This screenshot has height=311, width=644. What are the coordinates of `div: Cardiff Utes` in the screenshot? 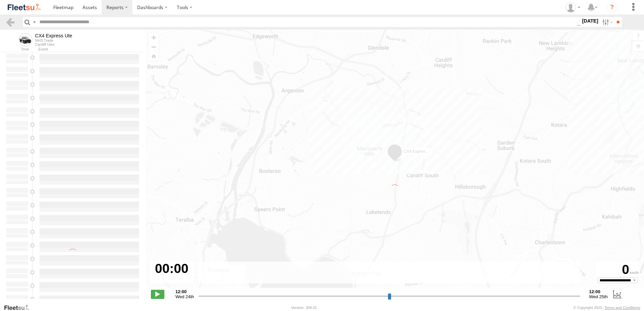 It's located at (53, 44).